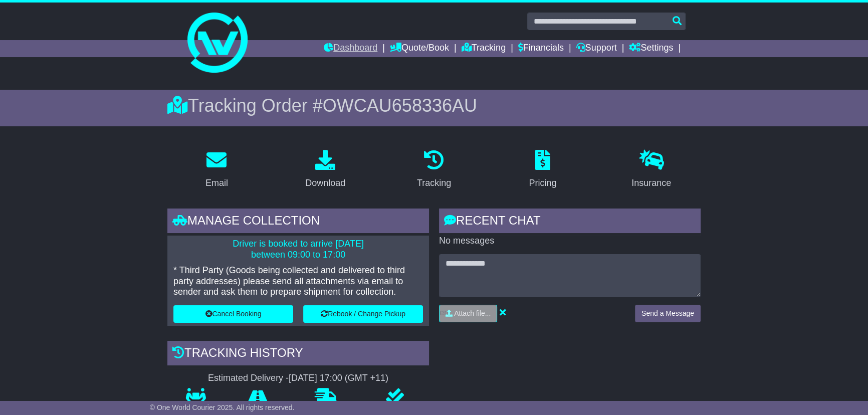 The image size is (868, 415). What do you see at coordinates (651, 170) in the screenshot?
I see `a: Insurance` at bounding box center [651, 170].